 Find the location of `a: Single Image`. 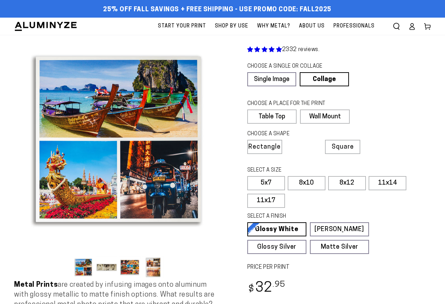

a: Single Image is located at coordinates (272, 79).